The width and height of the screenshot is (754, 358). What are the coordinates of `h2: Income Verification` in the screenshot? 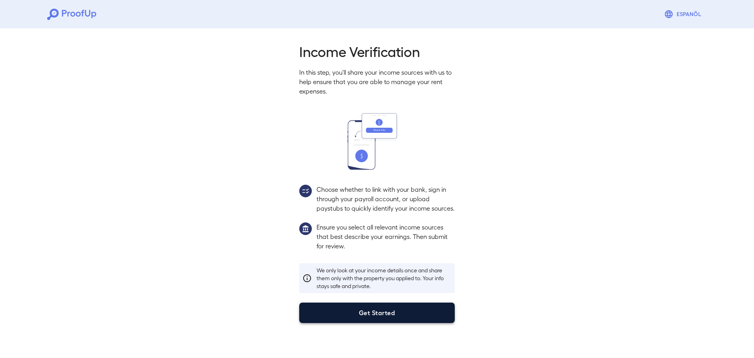 It's located at (377, 51).